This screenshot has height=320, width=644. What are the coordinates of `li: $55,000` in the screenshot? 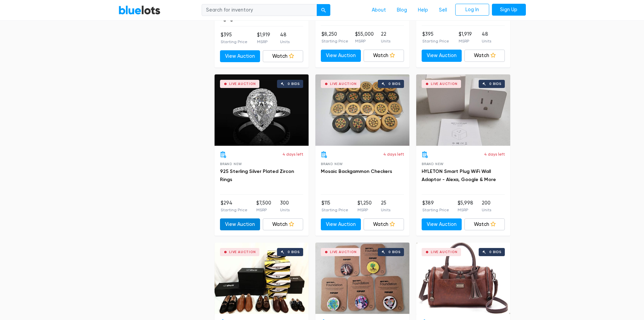 It's located at (364, 37).